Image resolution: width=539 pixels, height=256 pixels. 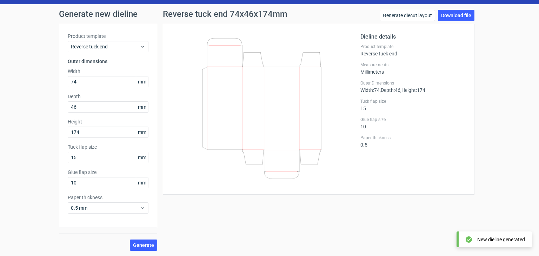 What do you see at coordinates (225, 14) in the screenshot?
I see `h1: Reverse tuck end 74x46x174mm` at bounding box center [225, 14].